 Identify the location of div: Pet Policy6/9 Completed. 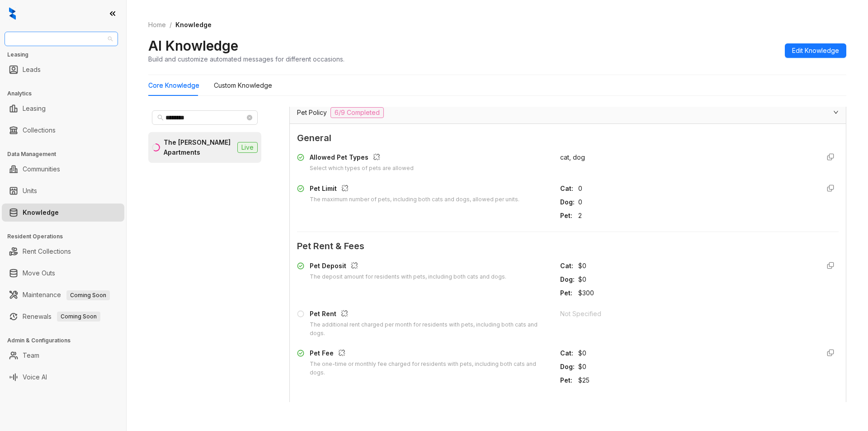
(568, 113).